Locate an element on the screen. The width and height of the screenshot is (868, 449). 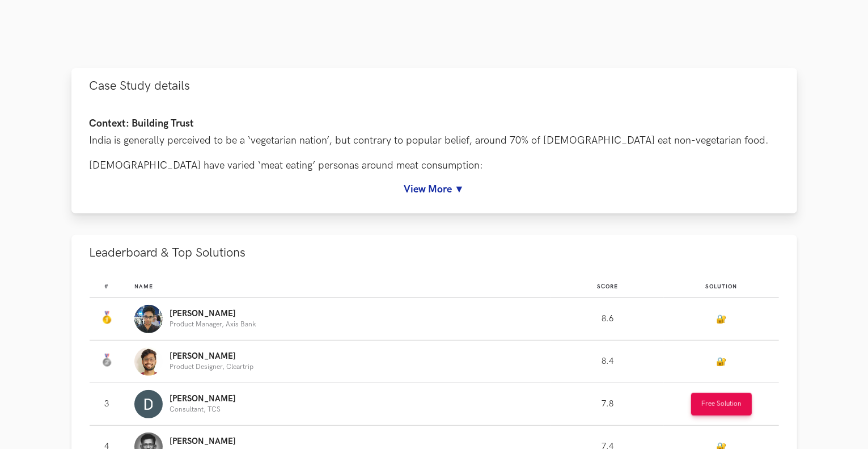
td: 8.4 is located at coordinates (607, 362).